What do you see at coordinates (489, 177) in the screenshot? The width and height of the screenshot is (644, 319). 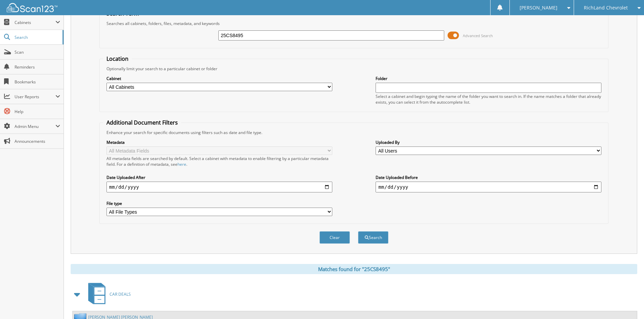 I see `label: Date Uploaded Before` at bounding box center [489, 177].